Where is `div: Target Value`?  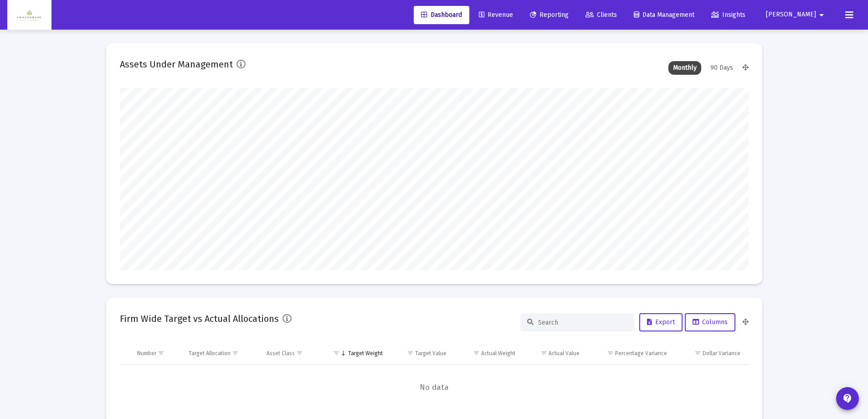 div: Target Value is located at coordinates (431, 354).